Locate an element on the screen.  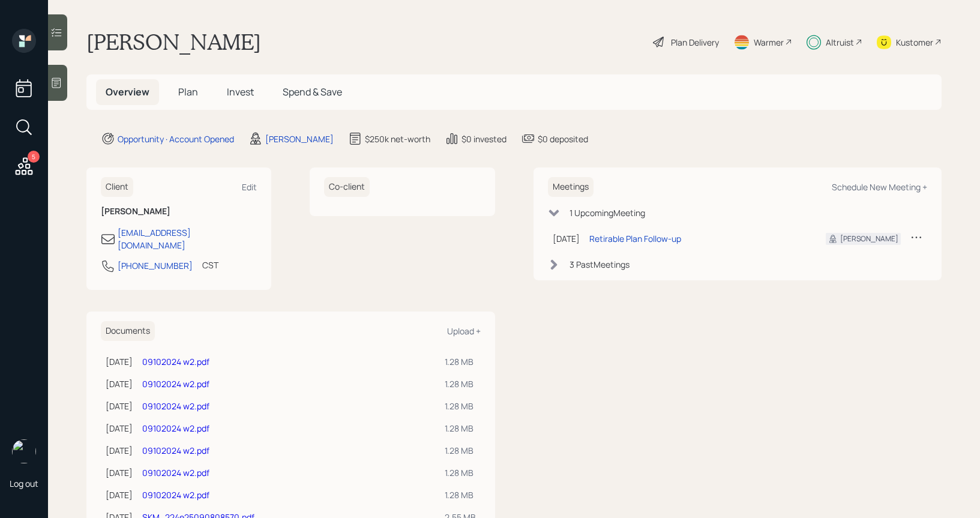
div: Upload + is located at coordinates (464, 331).